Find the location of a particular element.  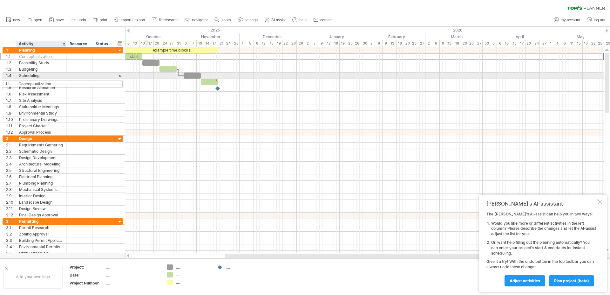

span: Adjust activities is located at coordinates (525, 280).